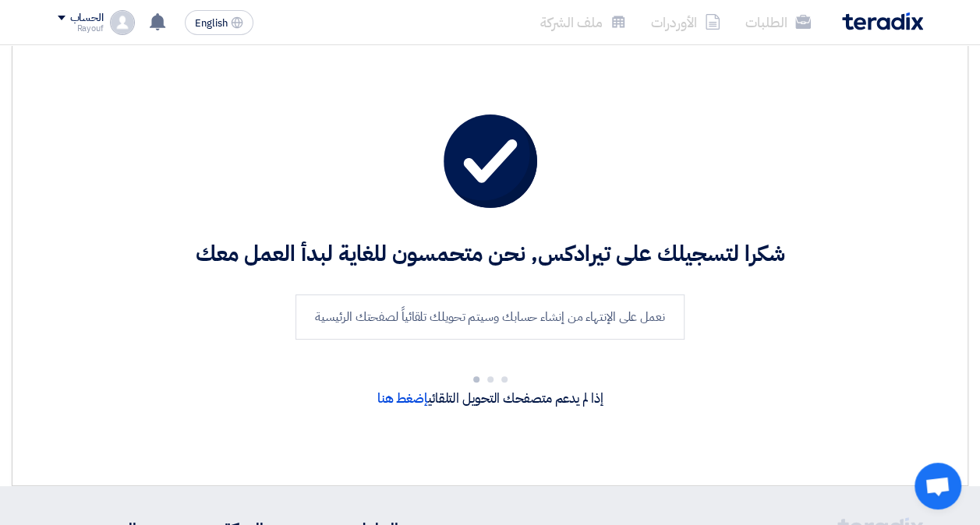 The height and width of the screenshot is (525, 980). I want to click on img: tick.svg, so click(490, 161).